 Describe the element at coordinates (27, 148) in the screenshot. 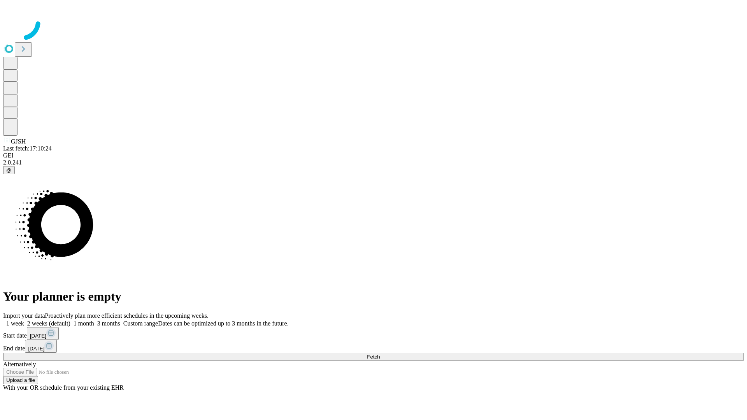

I see `span: Last fetch: 17:10:24` at that location.